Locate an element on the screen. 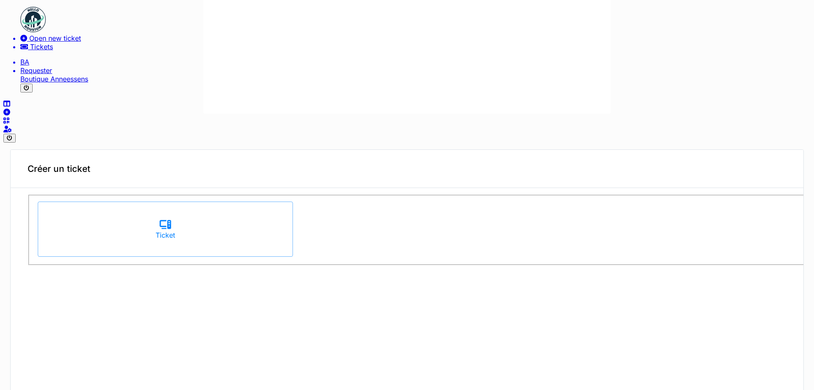 This screenshot has width=814, height=390. span: Tickets is located at coordinates (42, 47).